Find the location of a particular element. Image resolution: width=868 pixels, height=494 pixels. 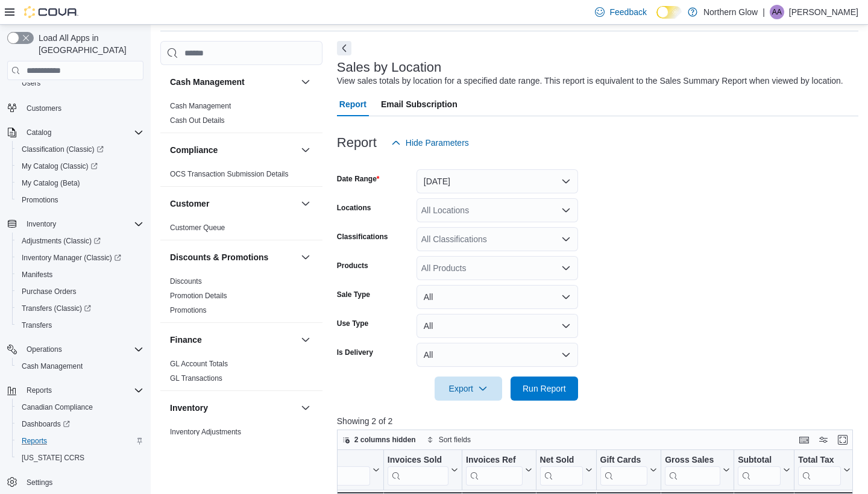

div: Gift Card Sales is located at coordinates (623, 470).